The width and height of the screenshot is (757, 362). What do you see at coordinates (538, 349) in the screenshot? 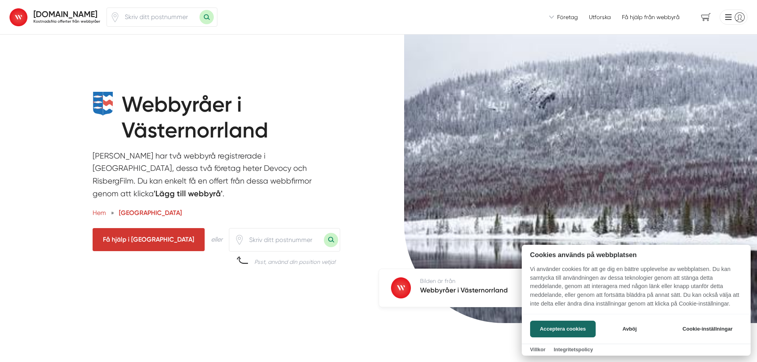
I see `a: Villkor` at bounding box center [538, 349].